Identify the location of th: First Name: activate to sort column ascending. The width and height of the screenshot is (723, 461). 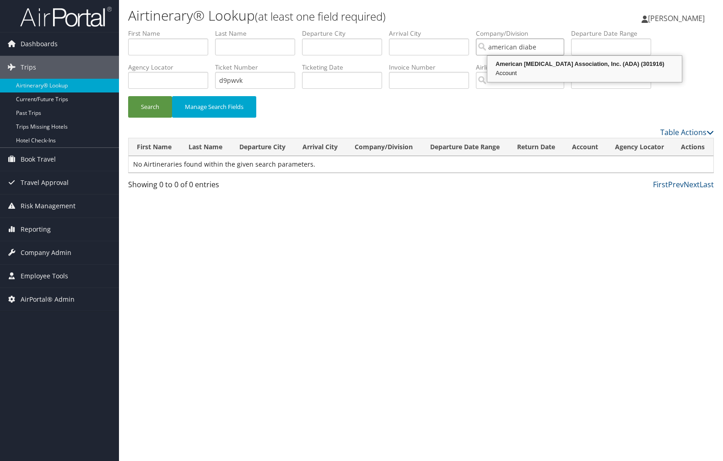
(154, 147).